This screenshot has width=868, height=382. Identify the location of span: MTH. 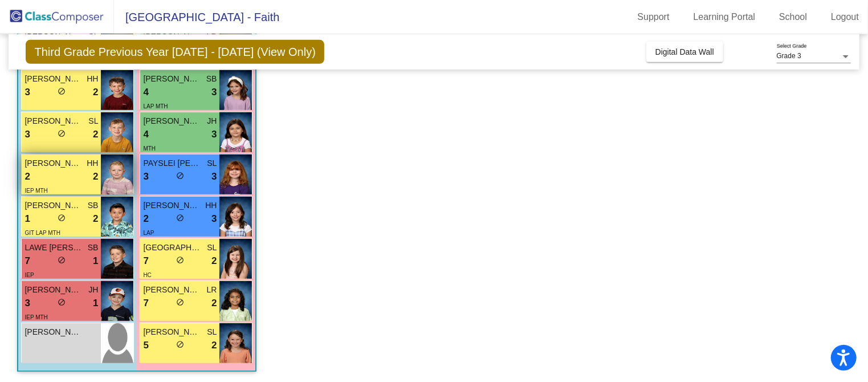
(149, 148).